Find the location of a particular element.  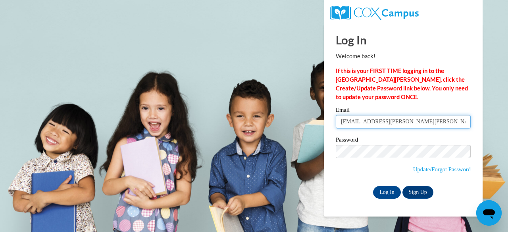

input: Log In is located at coordinates (387, 192).